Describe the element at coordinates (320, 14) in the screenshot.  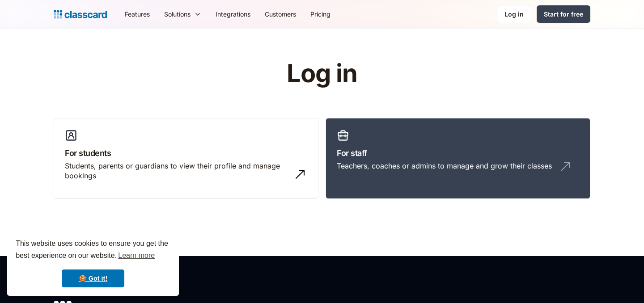
I see `a: Pricing` at that location.